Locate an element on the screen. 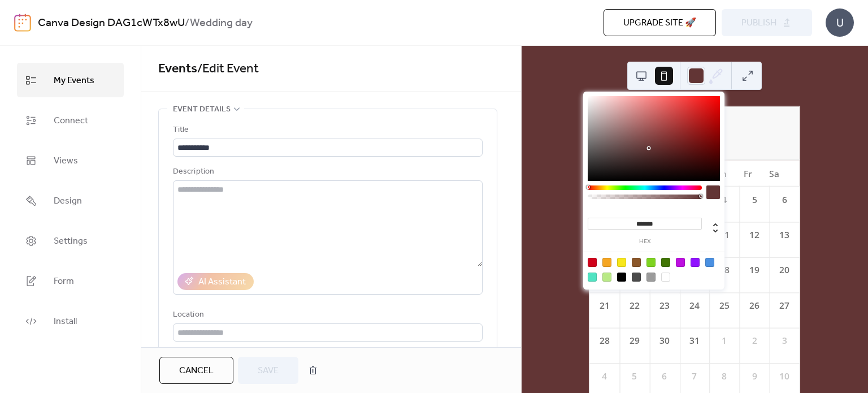 Image resolution: width=868 pixels, height=393 pixels. span: Event details is located at coordinates (202, 110).